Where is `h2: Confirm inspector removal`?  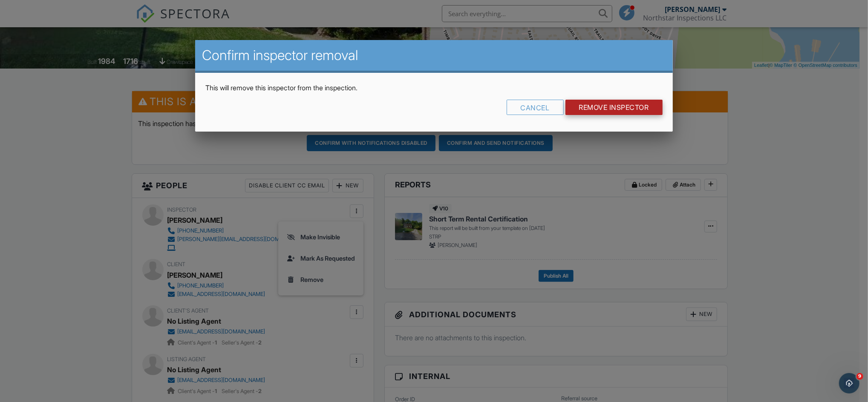 h2: Confirm inspector removal is located at coordinates (434, 56).